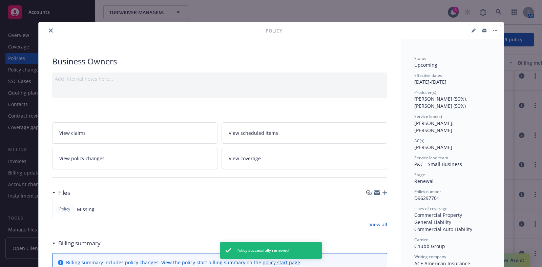 The height and width of the screenshot is (267, 542). Describe the element at coordinates (430, 246) in the screenshot. I see `span: Chubb Group` at that location.